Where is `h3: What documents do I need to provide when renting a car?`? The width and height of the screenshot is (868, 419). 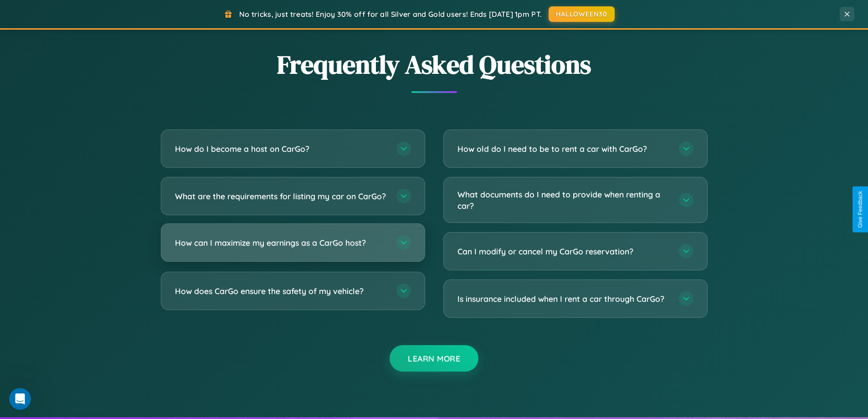
h3: What documents do I need to provide when renting a car? is located at coordinates (563, 200).